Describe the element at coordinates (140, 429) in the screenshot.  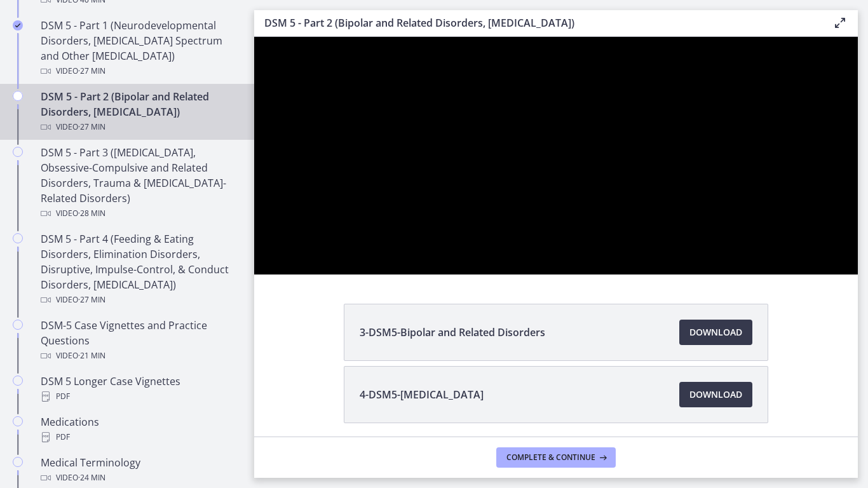
I see `div: Medications` at that location.